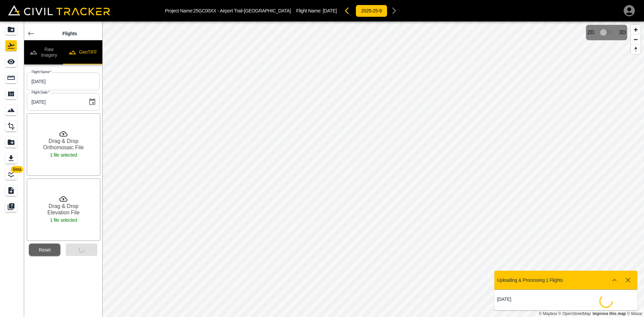 This screenshot has height=317, width=644. Describe the element at coordinates (636, 49) in the screenshot. I see `button: Reset bearing to north` at that location.